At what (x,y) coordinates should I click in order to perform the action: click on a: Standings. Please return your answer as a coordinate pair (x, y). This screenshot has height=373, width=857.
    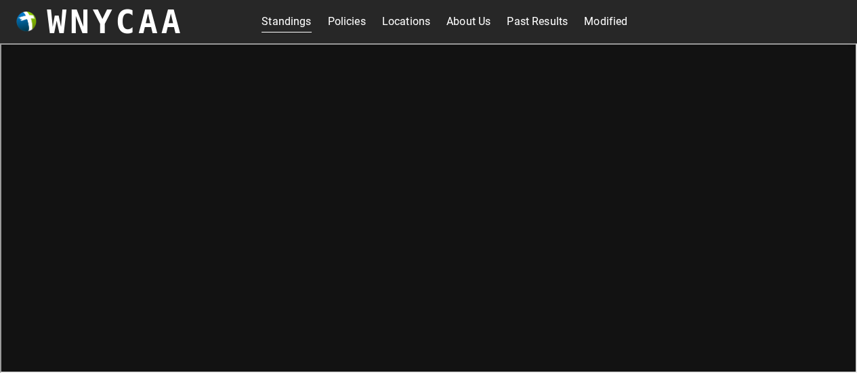
    Looking at the image, I should click on (286, 22).